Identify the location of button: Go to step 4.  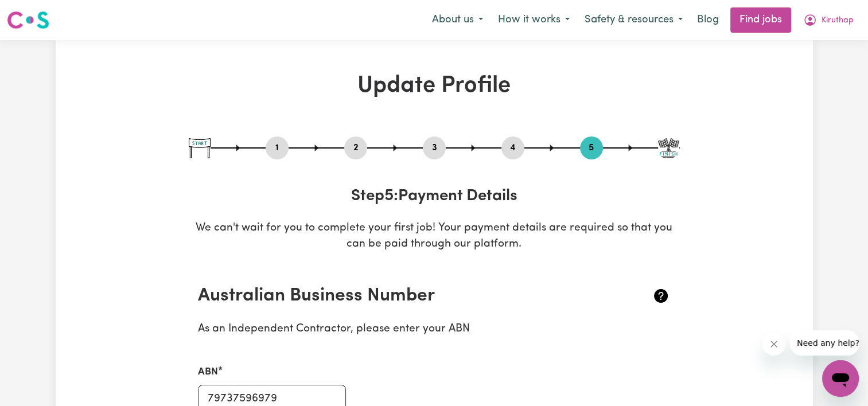
(512, 148).